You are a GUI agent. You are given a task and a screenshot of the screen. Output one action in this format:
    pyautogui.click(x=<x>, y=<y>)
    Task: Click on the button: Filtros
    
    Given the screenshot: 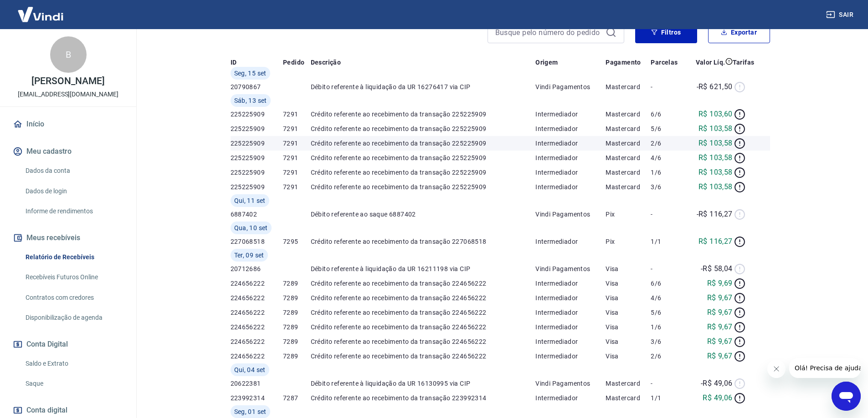 What is the action you would take?
    pyautogui.click(x=666, y=32)
    